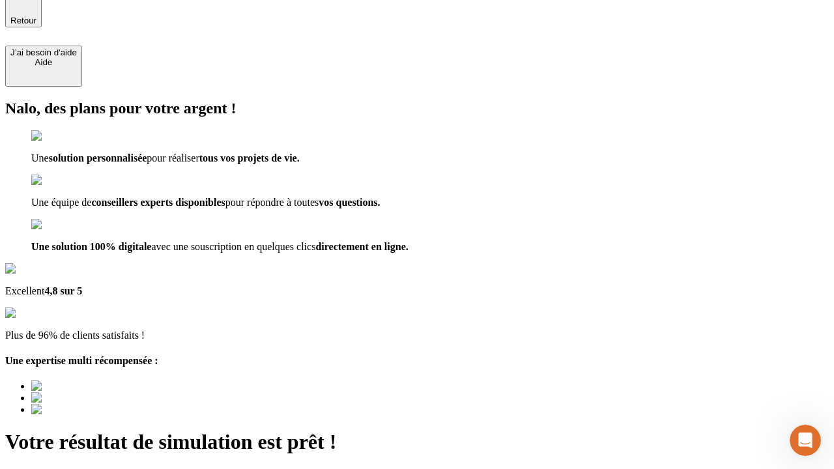 This screenshot has width=834, height=469. I want to click on span: Une solution 100% digitale, so click(91, 246).